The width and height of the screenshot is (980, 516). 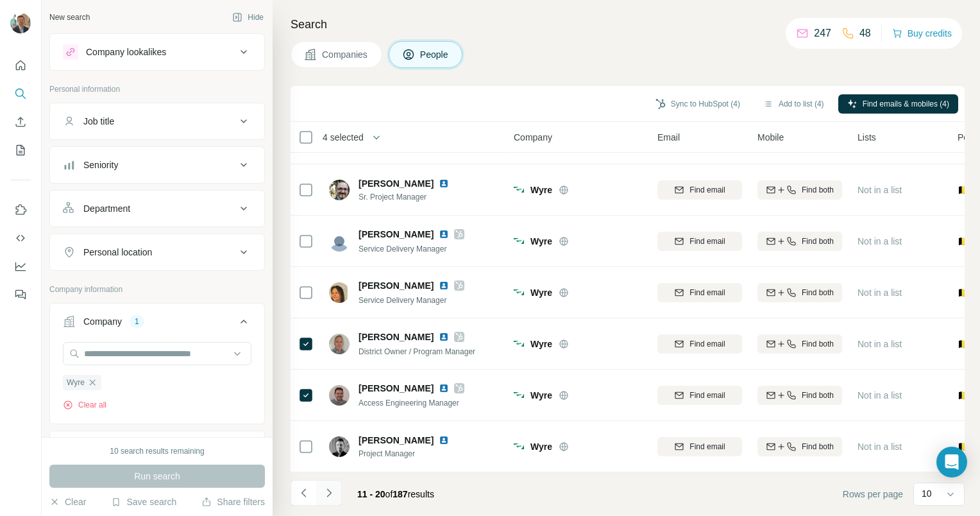 What do you see at coordinates (372, 494) in the screenshot?
I see `span: 11 - 20` at bounding box center [372, 494].